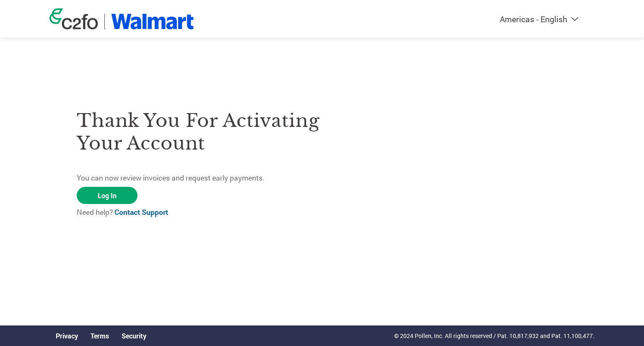  What do you see at coordinates (199, 212) in the screenshot?
I see `p: Need help?` at bounding box center [199, 212].